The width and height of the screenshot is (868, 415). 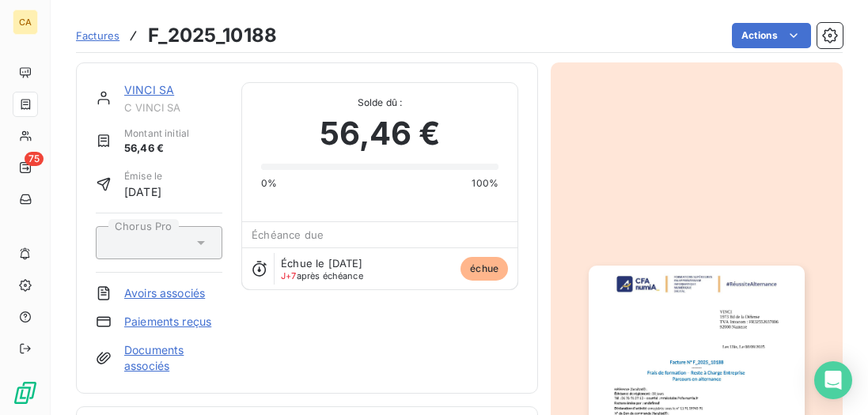 What do you see at coordinates (25, 393) in the screenshot?
I see `img: Logo LeanPay` at bounding box center [25, 393].